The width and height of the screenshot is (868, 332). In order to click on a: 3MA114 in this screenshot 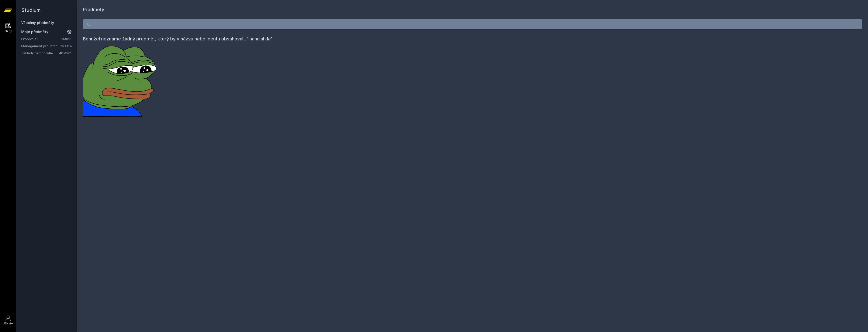, I will do `click(66, 46)`.